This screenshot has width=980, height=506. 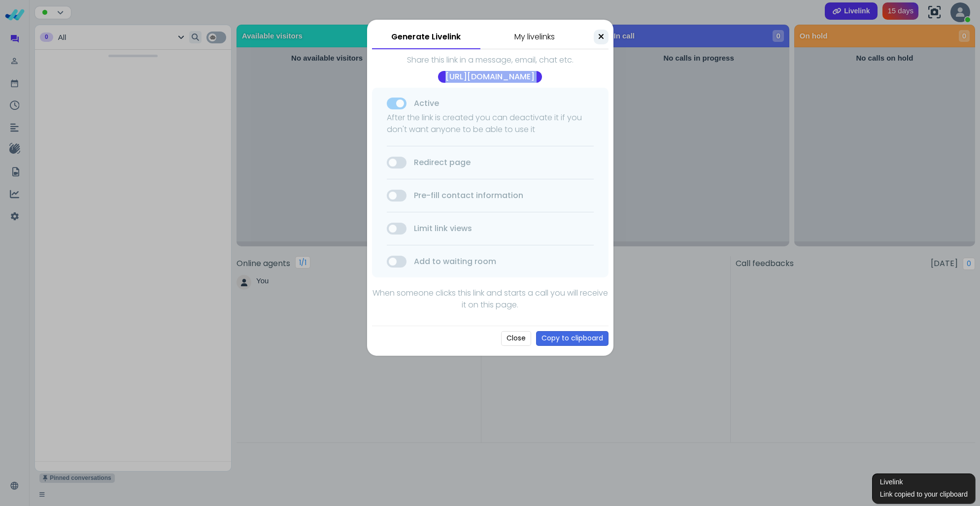 I want to click on div: After the link is created you can deactivate it if you don't want anyone to be able to use it, so click(x=490, y=123).